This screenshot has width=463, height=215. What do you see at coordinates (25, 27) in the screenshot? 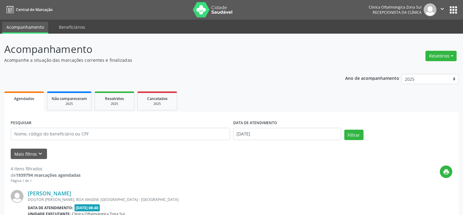
I see `a: Acompanhamento` at bounding box center [25, 27].